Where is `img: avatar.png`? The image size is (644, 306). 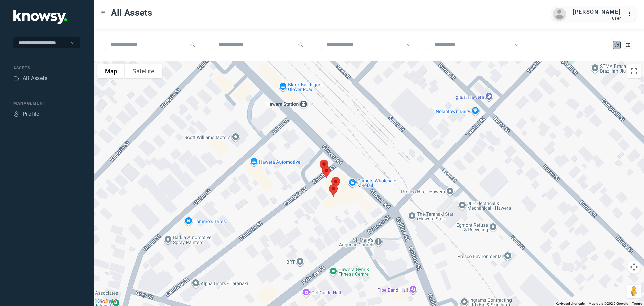
img: avatar.png is located at coordinates (559, 14).